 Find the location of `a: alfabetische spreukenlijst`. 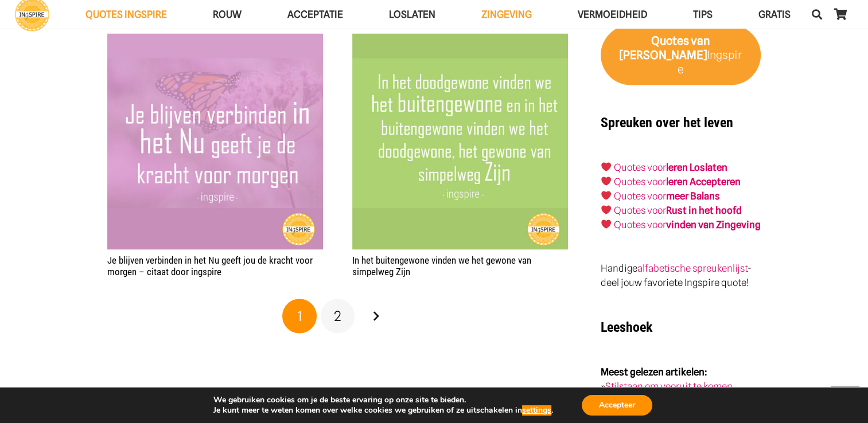

a: alfabetische spreukenlijst is located at coordinates (692, 268).